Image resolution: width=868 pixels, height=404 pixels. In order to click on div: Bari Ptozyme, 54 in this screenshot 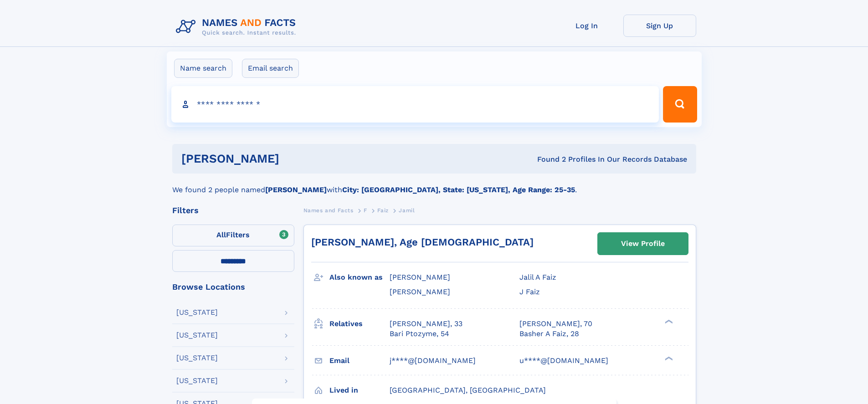, I will do `click(419, 334)`.